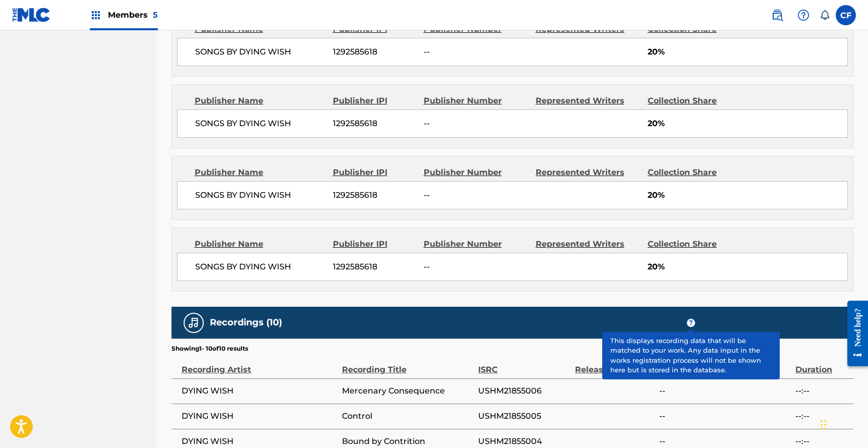 Image resolution: width=868 pixels, height=448 pixels. I want to click on img: MLC Logo, so click(32, 15).